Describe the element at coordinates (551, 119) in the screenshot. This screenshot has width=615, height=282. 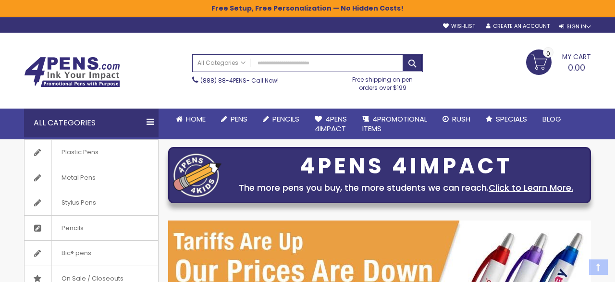
I see `span: Blog` at that location.